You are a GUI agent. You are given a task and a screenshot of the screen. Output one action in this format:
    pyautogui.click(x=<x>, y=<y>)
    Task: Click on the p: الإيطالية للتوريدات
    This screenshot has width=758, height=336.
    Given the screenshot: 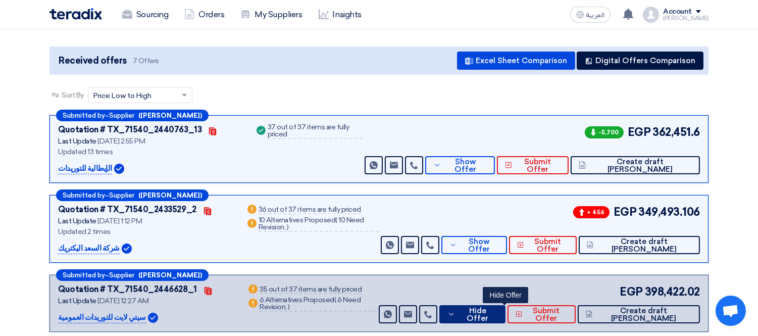 What is the action you would take?
    pyautogui.click(x=85, y=169)
    